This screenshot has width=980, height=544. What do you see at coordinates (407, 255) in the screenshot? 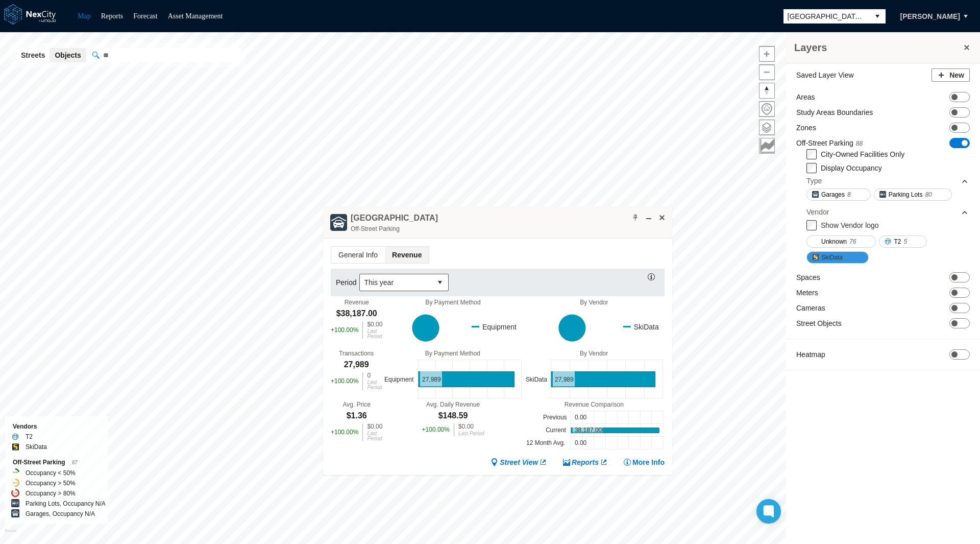
I see `span: Revenue` at bounding box center [407, 255].